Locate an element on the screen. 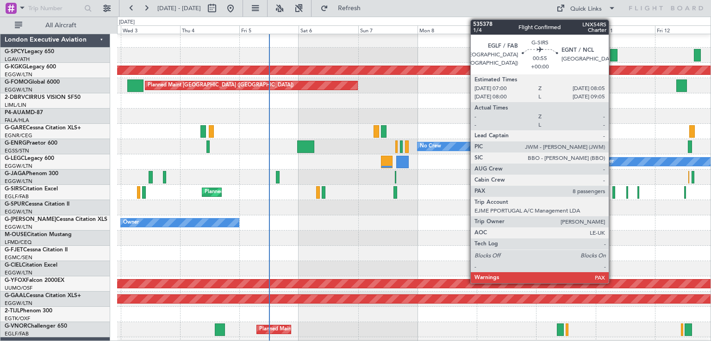 This screenshot has height=341, width=711. span: G-YFOX is located at coordinates (15, 281).